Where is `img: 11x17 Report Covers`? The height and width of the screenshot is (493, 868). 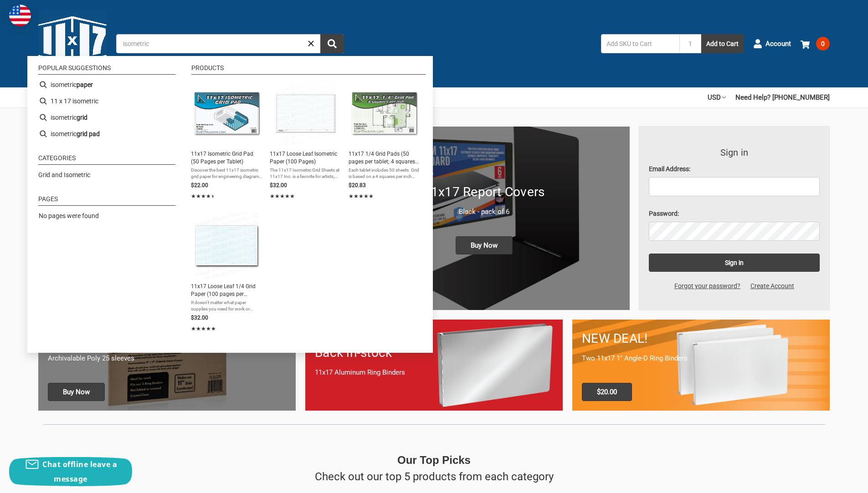 img: 11x17 Report Covers is located at coordinates (484, 218).